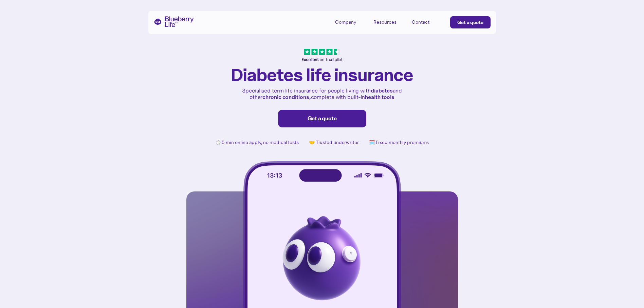  What do you see at coordinates (322, 94) in the screenshot?
I see `p: Specialised term life insurance for people living with and other complete with built-in` at bounding box center [322, 94].